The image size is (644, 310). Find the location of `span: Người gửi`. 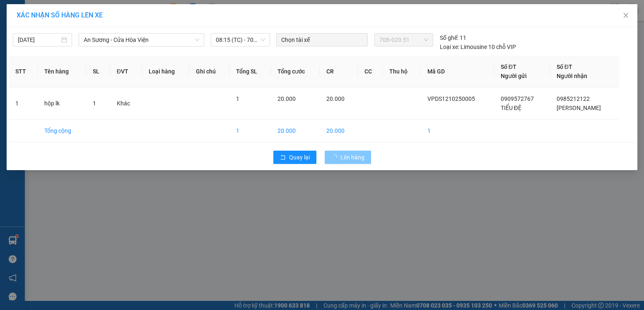

span: Người gửi is located at coordinates (514, 76).